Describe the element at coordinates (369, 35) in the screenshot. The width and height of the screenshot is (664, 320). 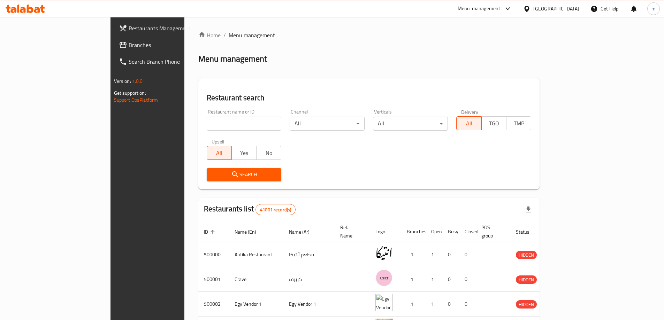
I see `nav: breadcrumb` at that location.